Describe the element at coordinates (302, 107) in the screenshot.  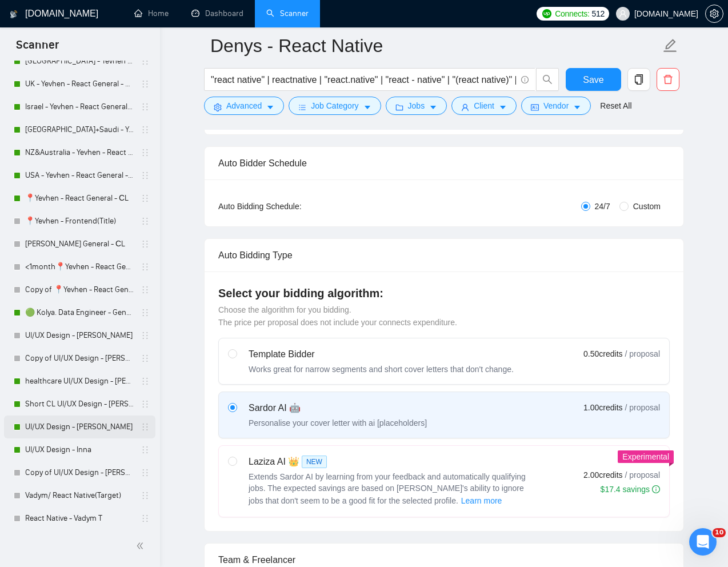
I see `span: bars` at that location.